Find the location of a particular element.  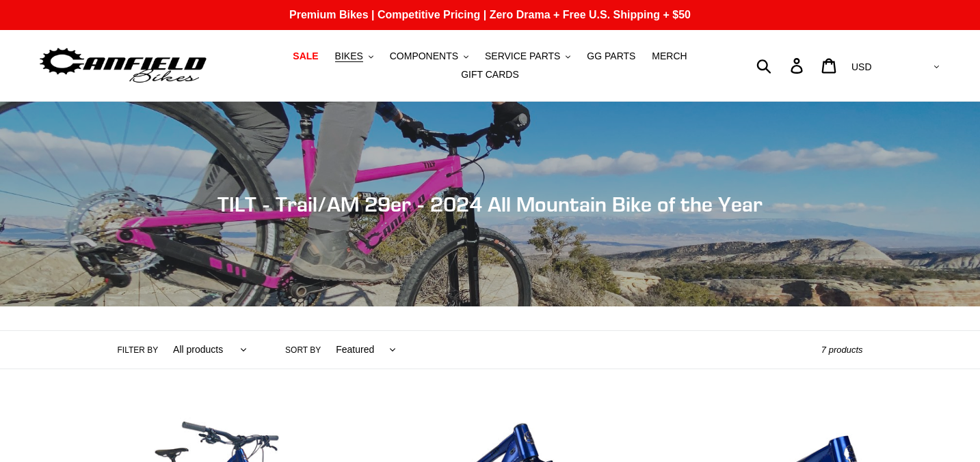

a: MERCH is located at coordinates (668, 56).